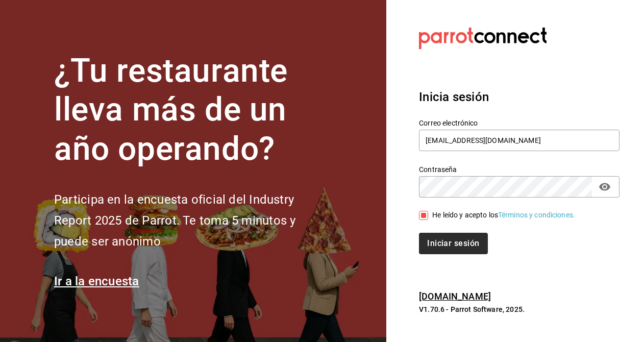 This screenshot has width=644, height=342. I want to click on div: He leído y acepto los, so click(503, 215).